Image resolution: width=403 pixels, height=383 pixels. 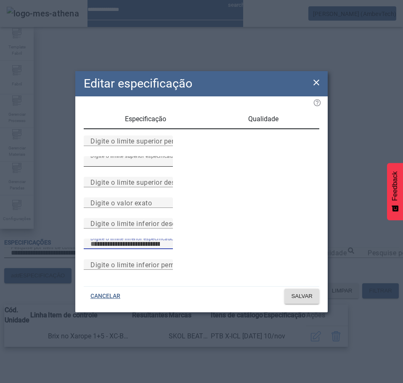 I want to click on span: Feedback, so click(x=395, y=186).